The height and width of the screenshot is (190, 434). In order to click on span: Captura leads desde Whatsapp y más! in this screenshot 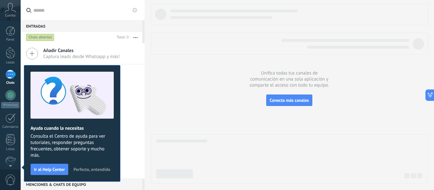, I will do `click(81, 57)`.